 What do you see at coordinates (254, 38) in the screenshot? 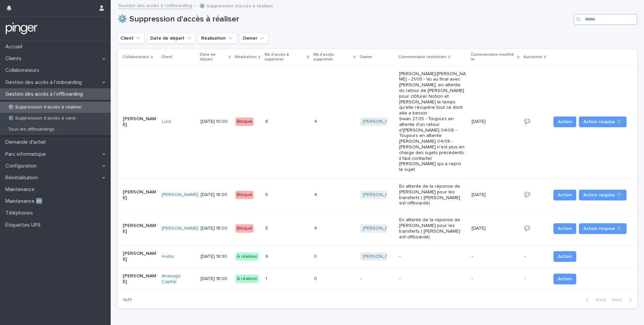
I see `button: Owner` at bounding box center [254, 38].